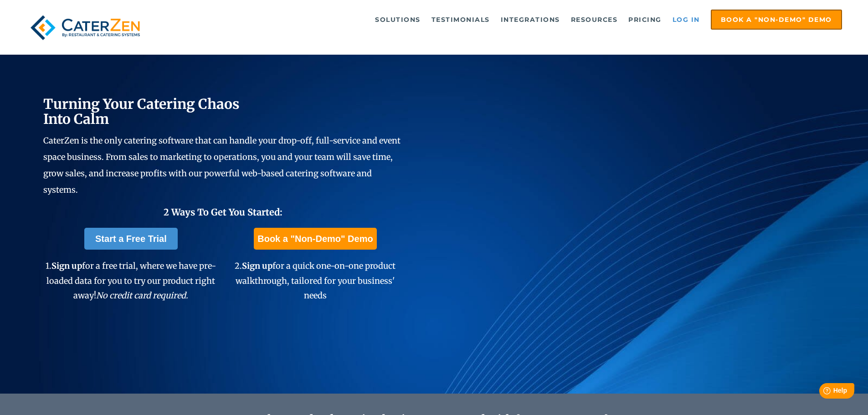  What do you see at coordinates (222, 165) in the screenshot?
I see `span: CaterZen is the only catering software that can handle your drop-off, full-service and event spac...` at bounding box center [222, 165].